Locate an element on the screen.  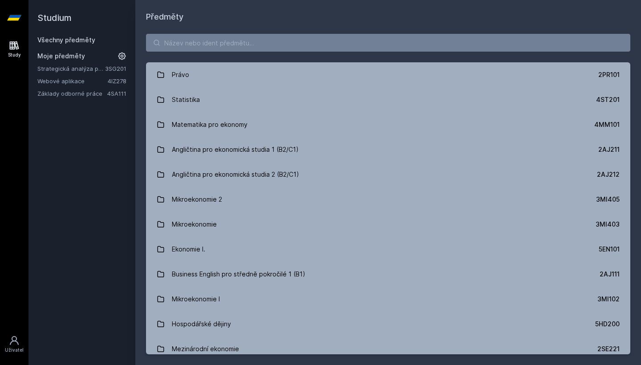
a: Study is located at coordinates (14, 49).